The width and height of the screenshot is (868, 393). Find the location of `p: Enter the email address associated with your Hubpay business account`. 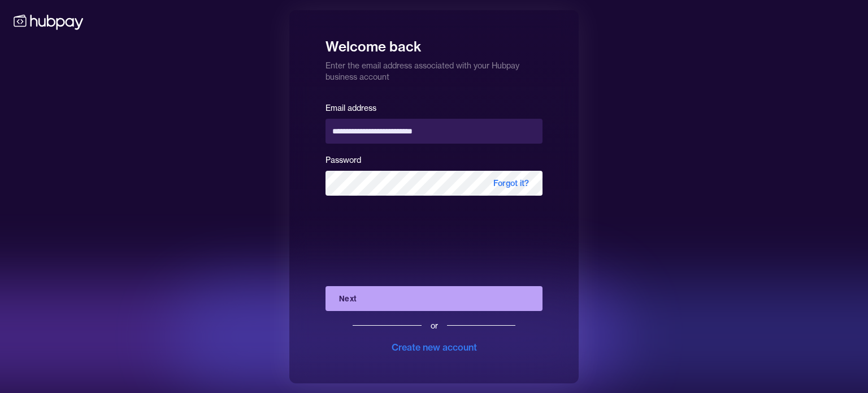

p: Enter the email address associated with your Hubpay business account is located at coordinates (434, 69).